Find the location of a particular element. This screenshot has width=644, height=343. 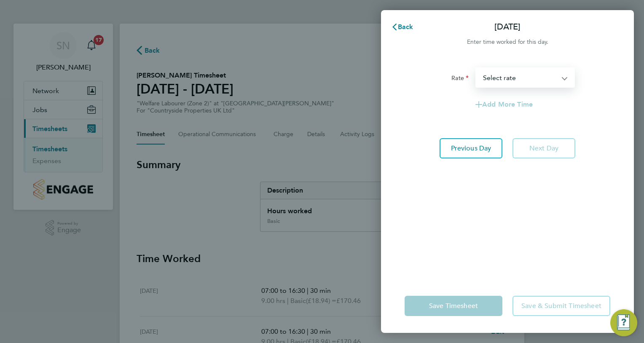

button: Engage Resource Center is located at coordinates (624, 323).